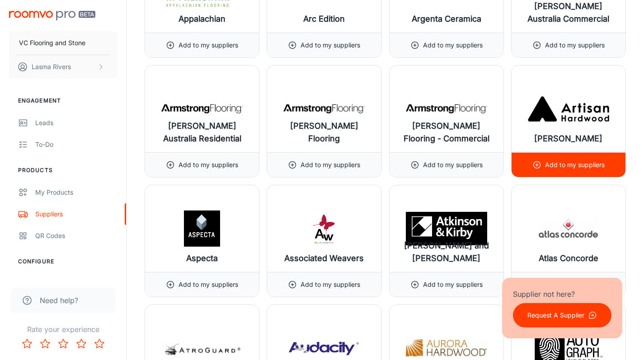 This screenshot has height=360, width=644. I want to click on h6: Atlas Concorde, so click(569, 258).